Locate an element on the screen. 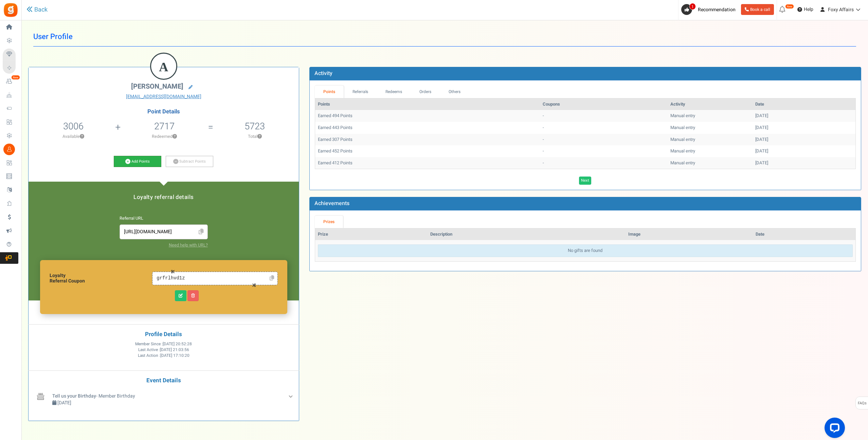  th: Points is located at coordinates (428, 104).